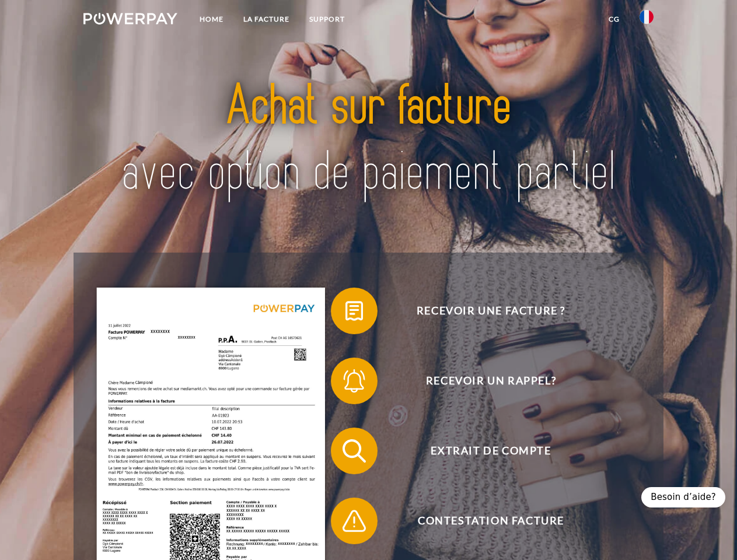  I want to click on span: Extrait de compte, so click(491, 451).